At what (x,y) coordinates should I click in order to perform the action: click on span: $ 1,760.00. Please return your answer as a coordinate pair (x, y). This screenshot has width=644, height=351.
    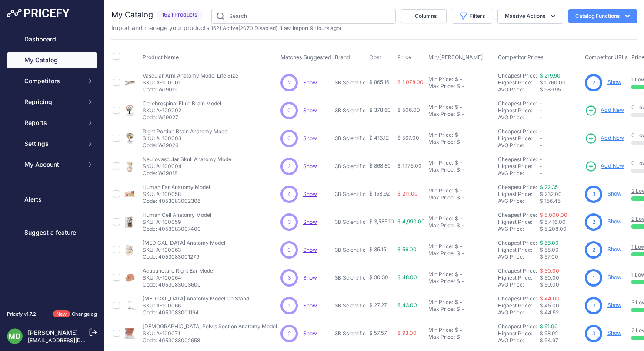
    Looking at the image, I should click on (553, 82).